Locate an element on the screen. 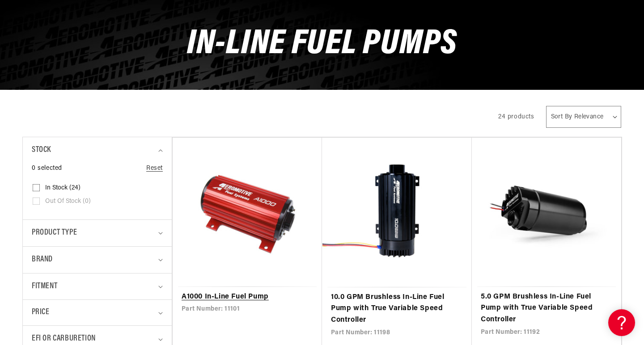 The image size is (644, 345). summary: Brand (0 selected) is located at coordinates (97, 259).